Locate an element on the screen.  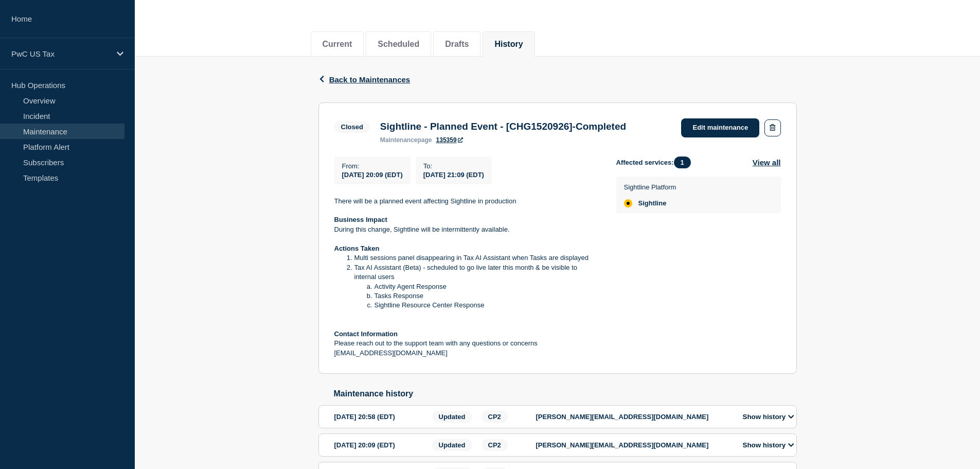
span: maintenance is located at coordinates (399, 140).